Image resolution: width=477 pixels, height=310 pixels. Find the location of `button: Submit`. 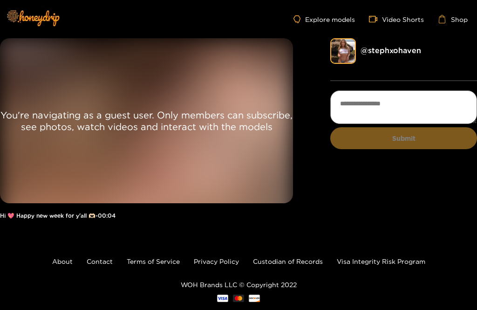

button: Submit is located at coordinates (403, 138).